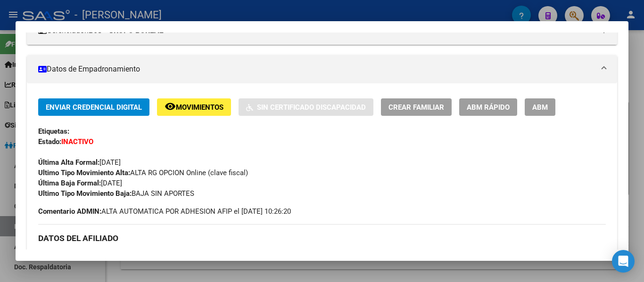  Describe the element at coordinates (306, 107) in the screenshot. I see `button: Sin Certificado Discapacidad` at that location.